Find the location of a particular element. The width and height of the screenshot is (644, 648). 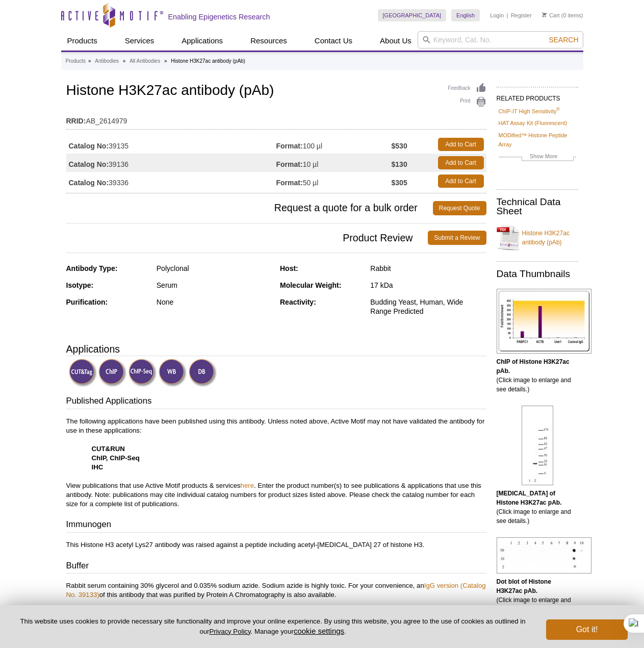

p: The following applications have been published using this antibody. Unless noted above, Active Mo... is located at coordinates (276, 463).